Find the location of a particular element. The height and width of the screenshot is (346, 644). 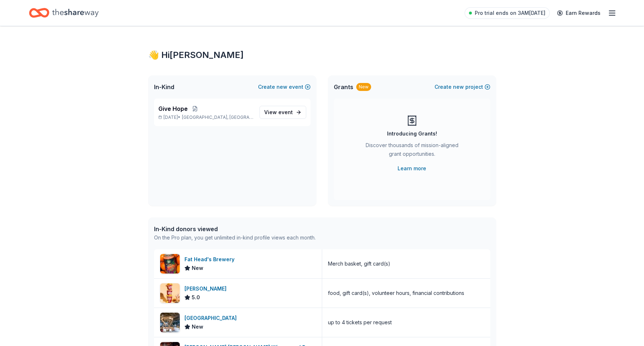

img: Image for Sheetz is located at coordinates (170, 293).